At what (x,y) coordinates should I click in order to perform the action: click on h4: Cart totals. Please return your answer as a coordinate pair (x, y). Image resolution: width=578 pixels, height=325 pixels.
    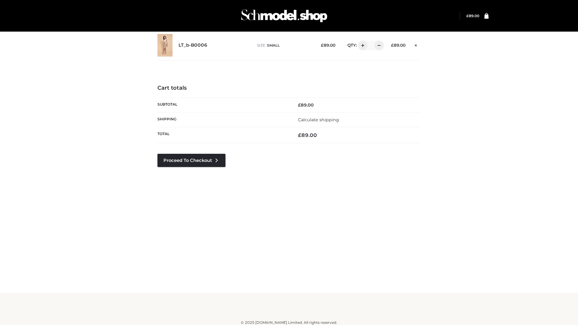
    Looking at the image, I should click on (289, 88).